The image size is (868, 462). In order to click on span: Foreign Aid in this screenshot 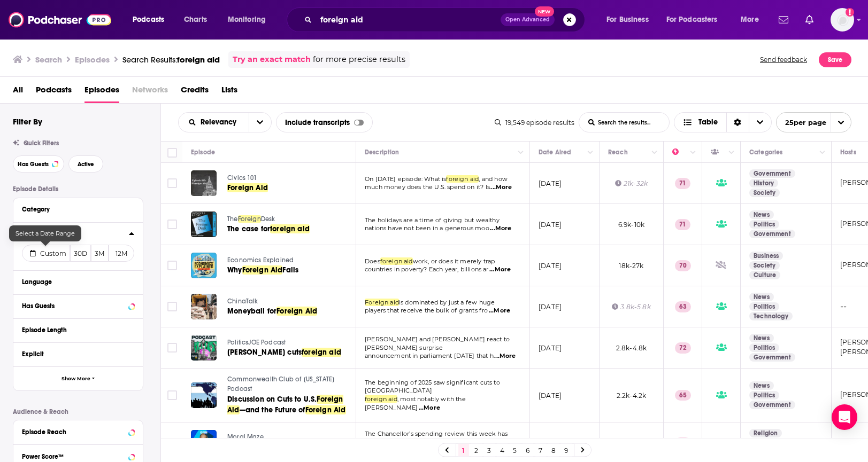, I will do `click(326, 410)`.